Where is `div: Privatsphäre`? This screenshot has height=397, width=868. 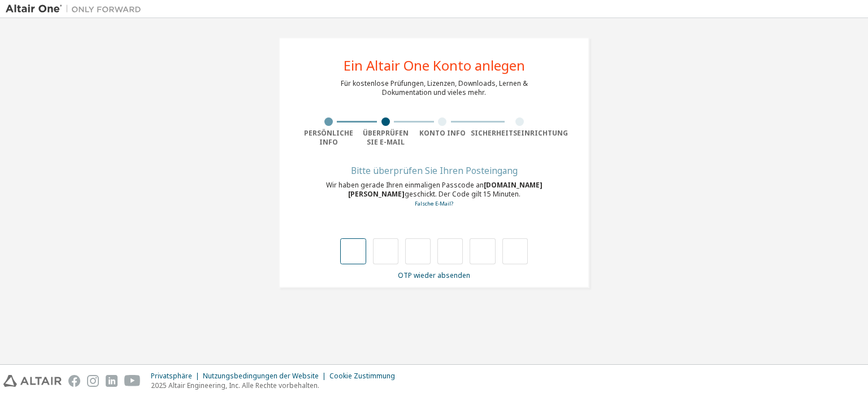 div: Privatsphäre is located at coordinates (177, 376).